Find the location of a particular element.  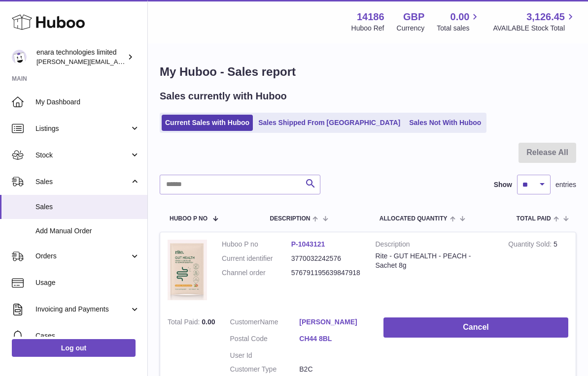

div: Rite - GUT HEALTH - PEACH - Sachet 8g is located at coordinates (435, 261).